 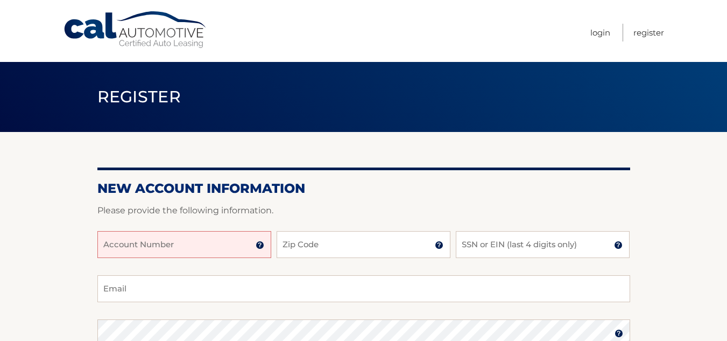 What do you see at coordinates (542, 244) in the screenshot?
I see `input: SSN or EIN (last 4 digits only)` at bounding box center [542, 244].